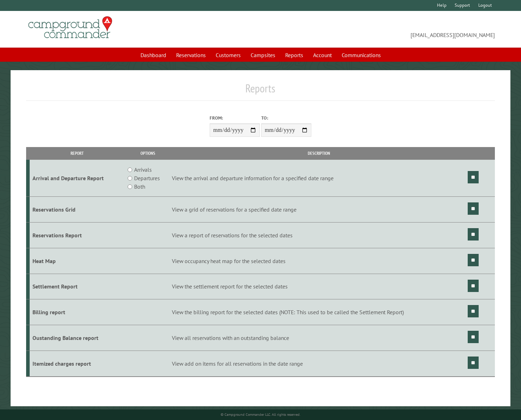 This screenshot has width=521, height=420. What do you see at coordinates (77, 178) in the screenshot?
I see `td: Arrival and Departure Report` at bounding box center [77, 178].